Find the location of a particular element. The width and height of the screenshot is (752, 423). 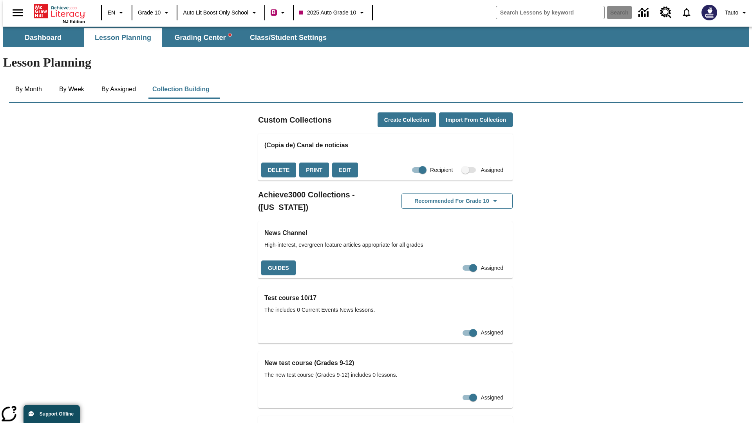

span: Tauto is located at coordinates (732, 13).